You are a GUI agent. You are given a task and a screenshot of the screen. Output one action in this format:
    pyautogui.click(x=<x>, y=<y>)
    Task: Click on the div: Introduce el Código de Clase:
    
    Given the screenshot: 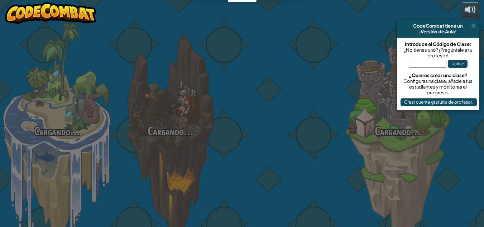 What is the action you would take?
    pyautogui.click(x=438, y=44)
    